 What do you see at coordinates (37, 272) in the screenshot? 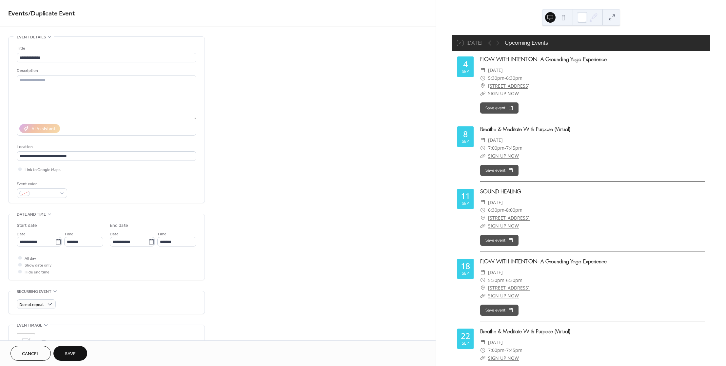
I see `span: Hide end time` at bounding box center [37, 272].